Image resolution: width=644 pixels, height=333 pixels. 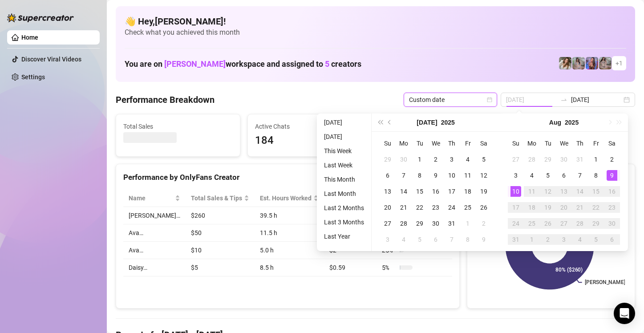 What do you see at coordinates (404, 223) in the screenshot?
I see `td: 2025-07-28` at bounding box center [404, 223].